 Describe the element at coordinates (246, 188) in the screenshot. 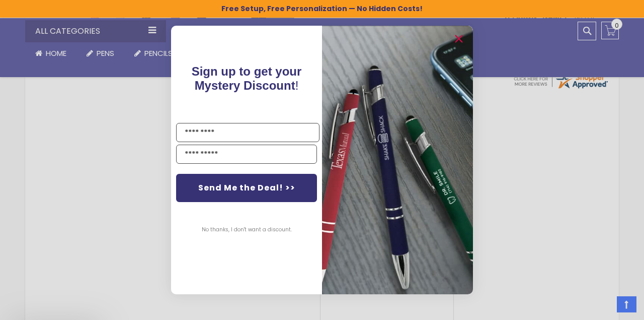

I see `button: Send Me the Deal! >>` at that location.